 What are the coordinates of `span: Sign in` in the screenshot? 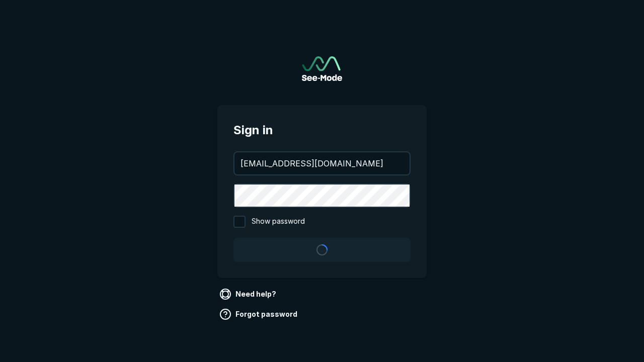 It's located at (322, 130).